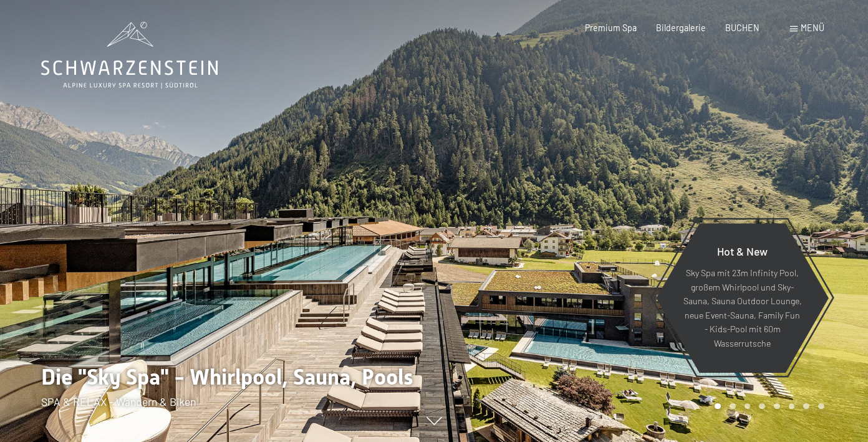 This screenshot has width=868, height=442. Describe the element at coordinates (681, 28) in the screenshot. I see `a: Bildergalerie` at that location.